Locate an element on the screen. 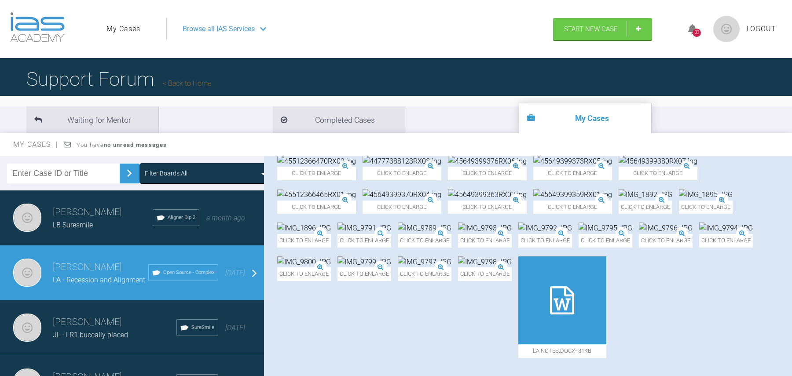 The height and width of the screenshot is (376, 792). span: a month ago is located at coordinates (226, 218).